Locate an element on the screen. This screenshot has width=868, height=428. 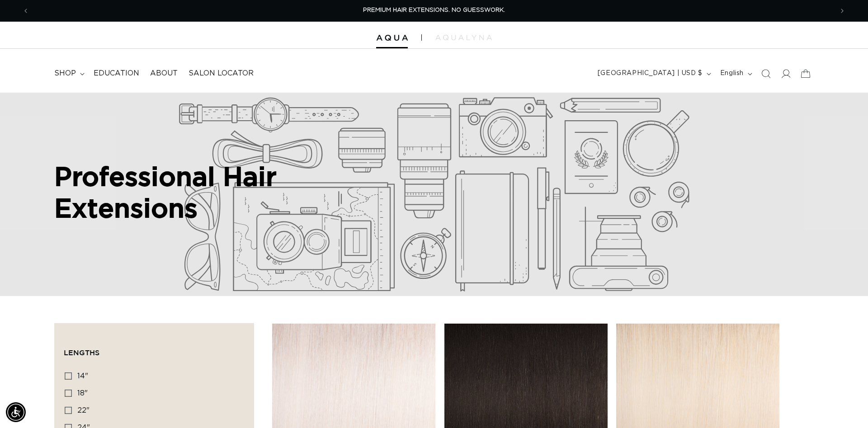
a: Salon Locator is located at coordinates (221, 73).